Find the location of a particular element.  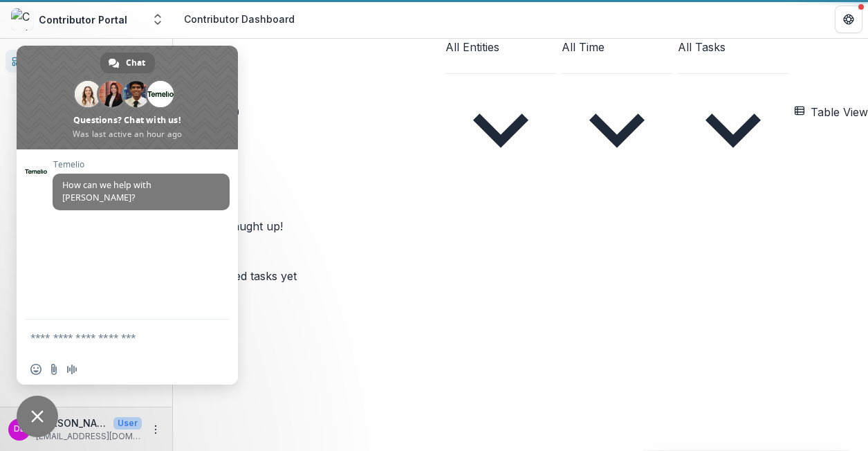

button: Open entity switcher is located at coordinates (158, 19).